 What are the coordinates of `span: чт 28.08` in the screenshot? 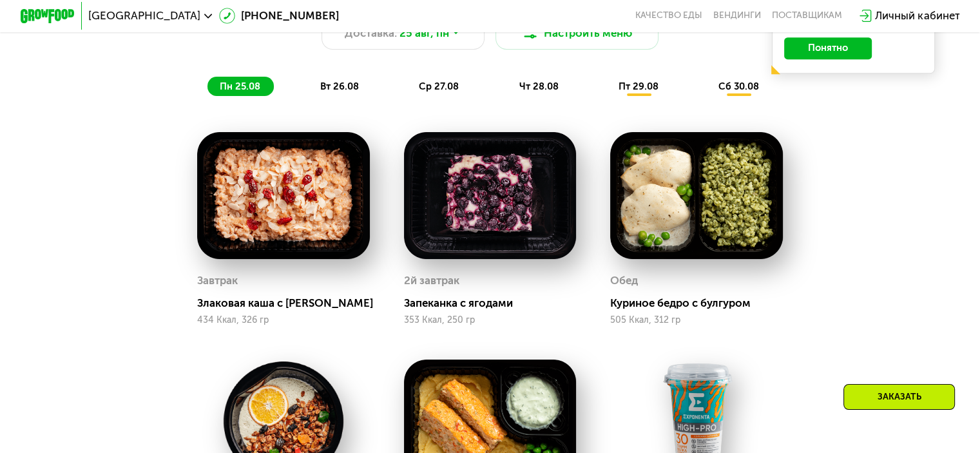 It's located at (538, 86).